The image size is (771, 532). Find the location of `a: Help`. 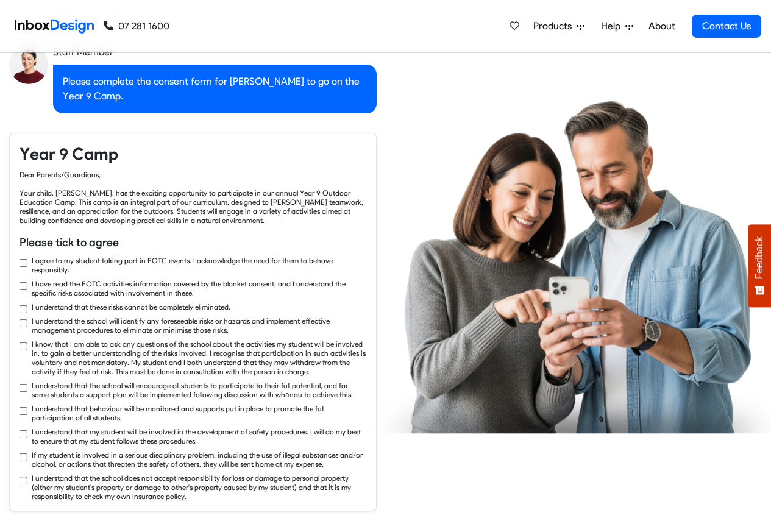

a: Help is located at coordinates (617, 26).